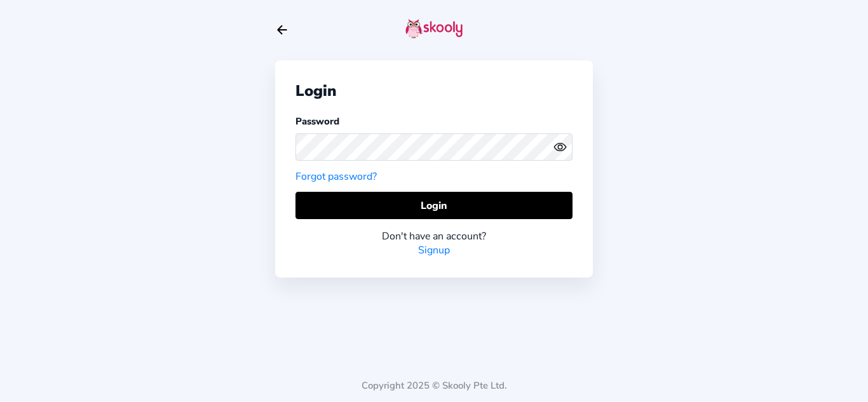  What do you see at coordinates (282, 30) in the screenshot?
I see `ion-icon: arrow back outline` at bounding box center [282, 30].